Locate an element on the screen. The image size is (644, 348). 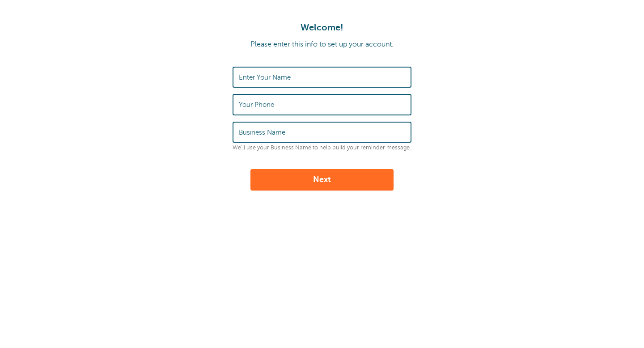
p: Please enter this info to set up your account. is located at coordinates (322, 44).